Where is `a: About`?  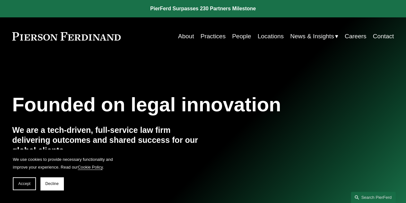
a: About is located at coordinates (186, 36).